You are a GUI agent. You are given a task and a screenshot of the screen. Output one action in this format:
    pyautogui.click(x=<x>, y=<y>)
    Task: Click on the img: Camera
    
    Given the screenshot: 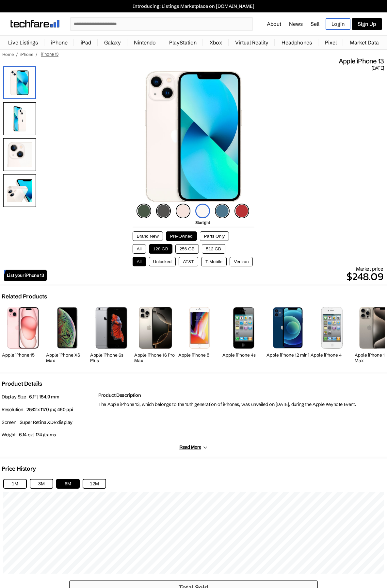 What is the action you would take?
    pyautogui.click(x=20, y=155)
    